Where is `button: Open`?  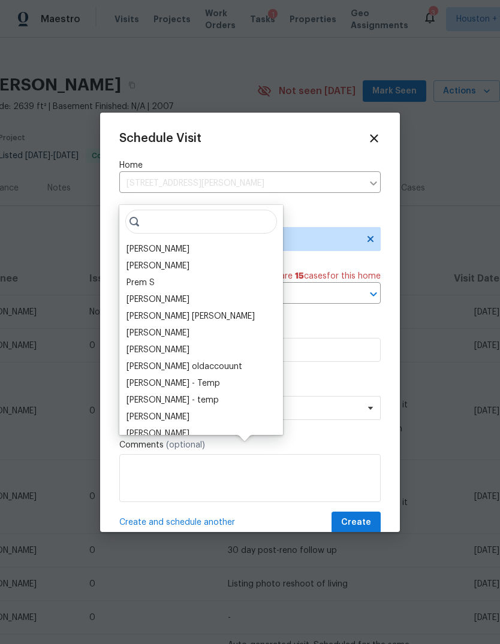 button: Open is located at coordinates (373, 294).